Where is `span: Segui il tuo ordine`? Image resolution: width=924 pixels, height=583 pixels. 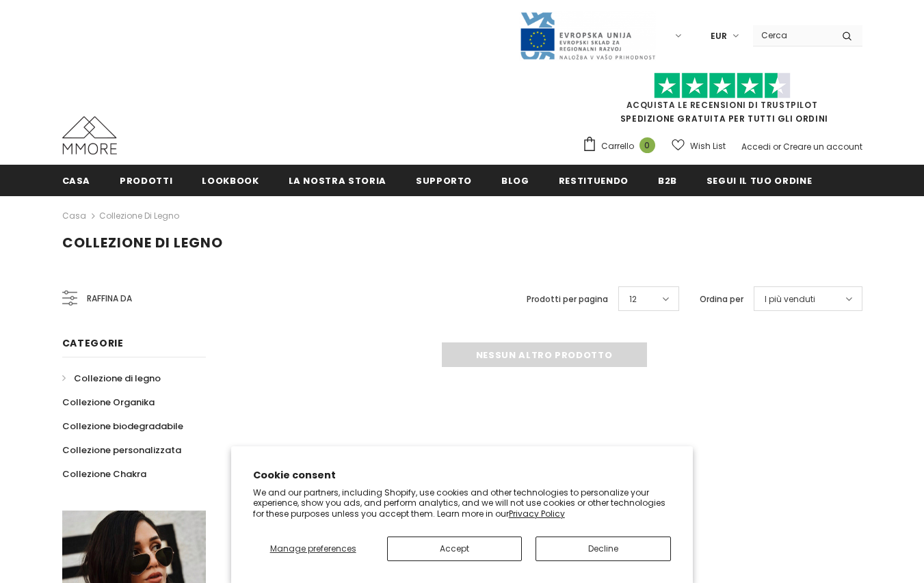
span: Segui il tuo ordine is located at coordinates (759, 180).